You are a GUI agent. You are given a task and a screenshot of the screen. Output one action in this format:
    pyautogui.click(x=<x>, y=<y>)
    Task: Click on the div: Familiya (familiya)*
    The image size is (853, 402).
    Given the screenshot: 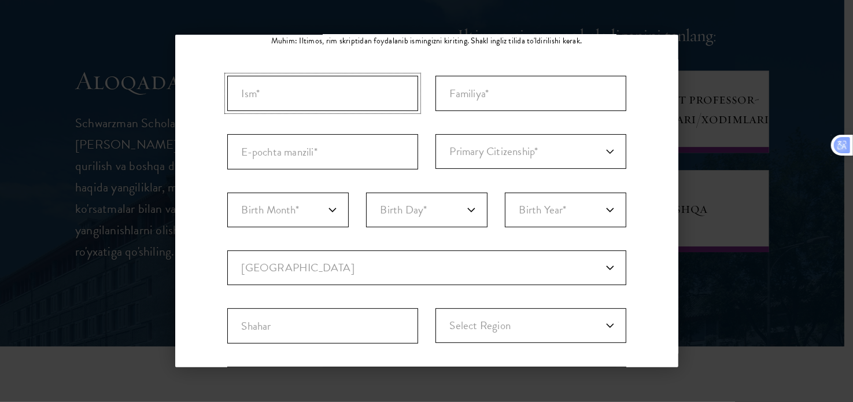 What is the action you would take?
    pyautogui.click(x=531, y=93)
    